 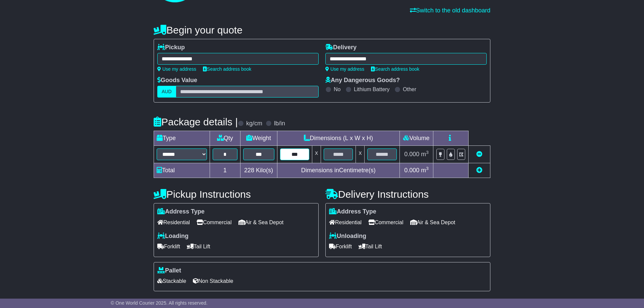 I want to click on a: Switch to the old dashboard, so click(x=450, y=10).